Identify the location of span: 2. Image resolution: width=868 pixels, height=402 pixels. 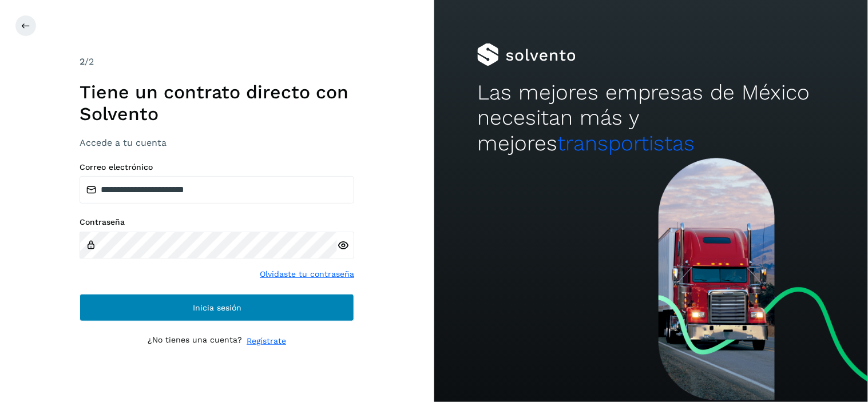
(82, 61).